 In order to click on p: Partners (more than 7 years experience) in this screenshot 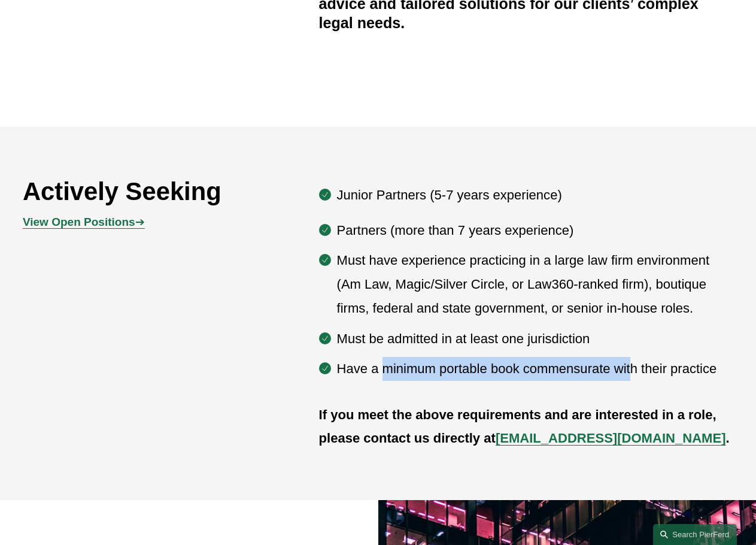, I will do `click(535, 231)`.